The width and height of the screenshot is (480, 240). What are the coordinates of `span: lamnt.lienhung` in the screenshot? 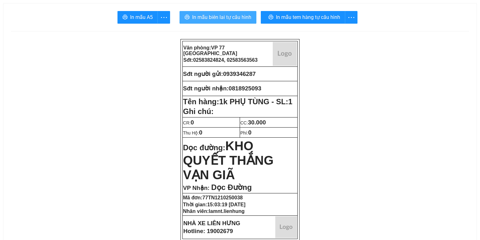 It's located at (227, 211).